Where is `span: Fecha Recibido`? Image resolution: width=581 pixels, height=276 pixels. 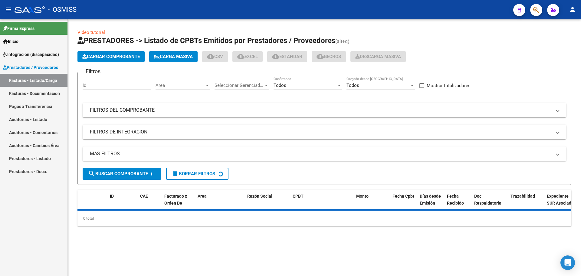 span: Fecha Recibido is located at coordinates (455, 199).